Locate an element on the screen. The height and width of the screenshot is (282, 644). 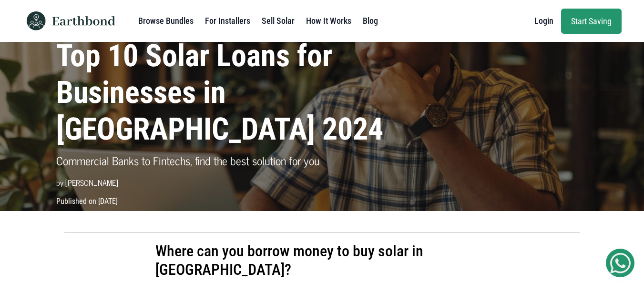
img: Earthbond text logo is located at coordinates (84, 21).